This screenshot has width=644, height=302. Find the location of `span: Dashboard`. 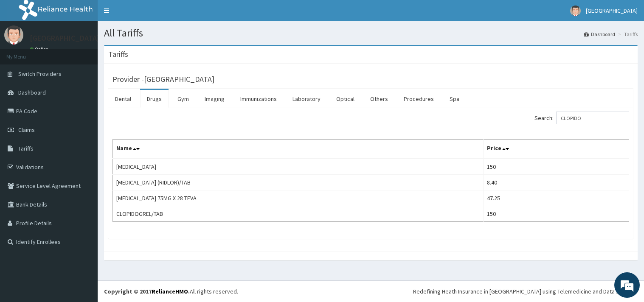

span: Dashboard is located at coordinates (32, 92).